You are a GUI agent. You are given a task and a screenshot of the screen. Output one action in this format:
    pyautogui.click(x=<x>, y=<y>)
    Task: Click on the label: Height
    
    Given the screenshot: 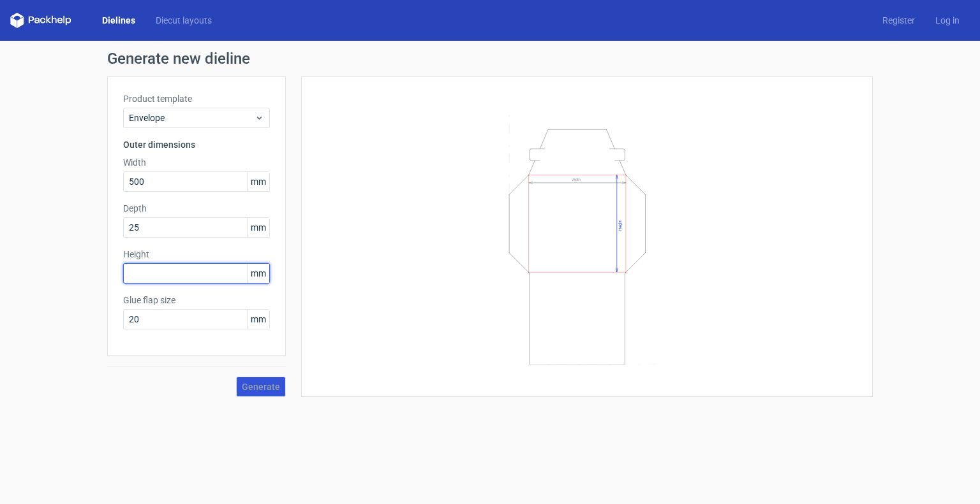 What is the action you would take?
    pyautogui.click(x=196, y=254)
    